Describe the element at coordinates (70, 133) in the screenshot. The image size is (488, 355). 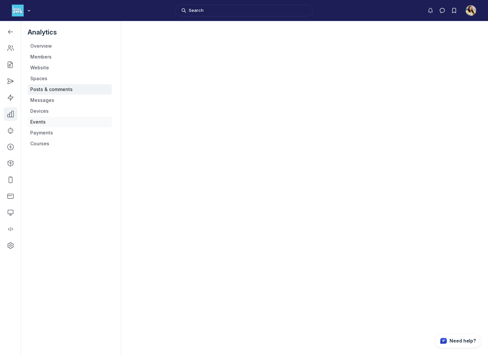
I see `a: Payments` at that location.